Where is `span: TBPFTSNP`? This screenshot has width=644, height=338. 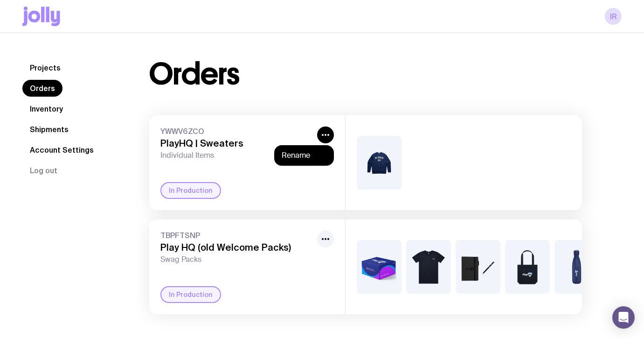 span: TBPFTSNP is located at coordinates (237, 235).